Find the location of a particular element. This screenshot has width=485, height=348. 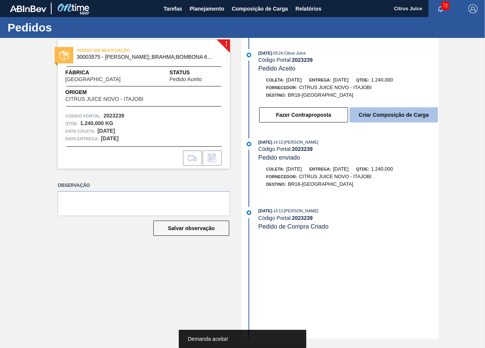

span: Status is located at coordinates (196, 72).